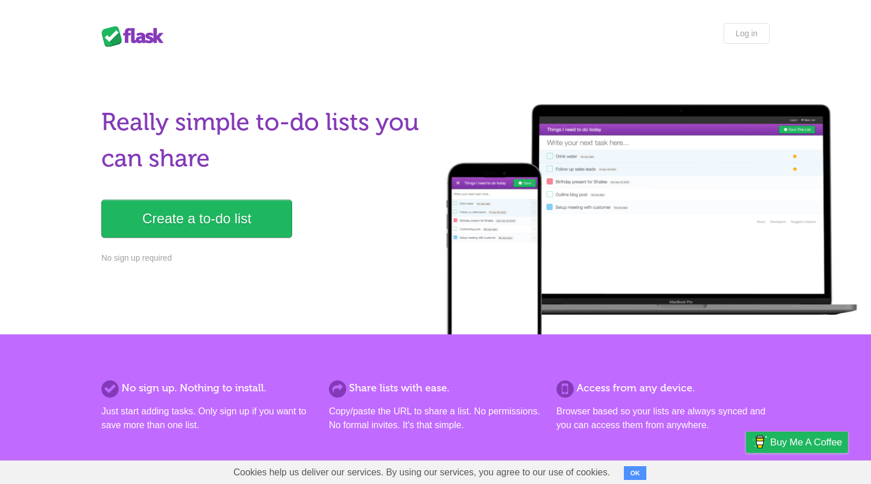  What do you see at coordinates (208, 388) in the screenshot?
I see `h2: No sign up. Nothing to install.` at bounding box center [208, 388].